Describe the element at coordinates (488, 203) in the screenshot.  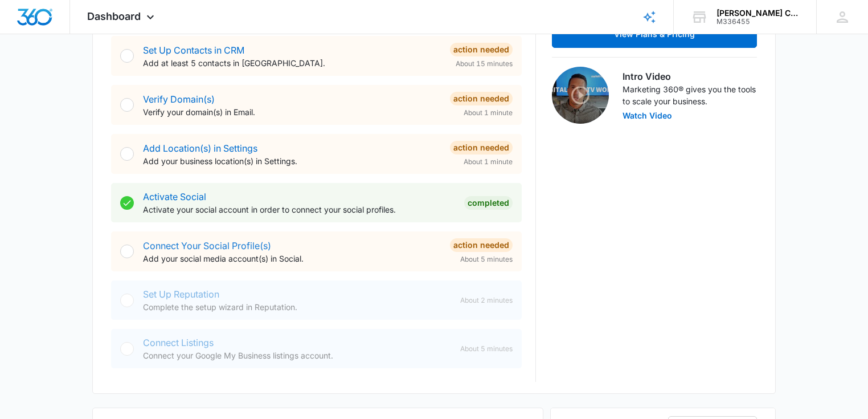
I see `div: Completed` at that location.